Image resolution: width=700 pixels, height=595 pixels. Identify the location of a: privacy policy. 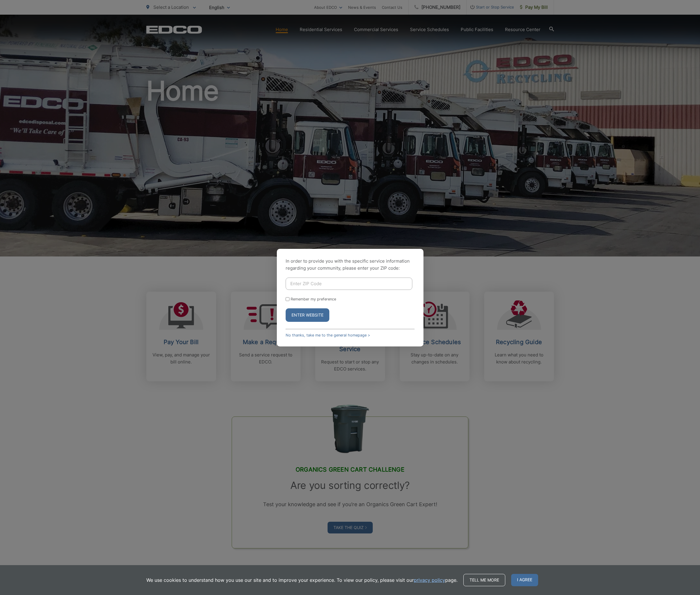
(429, 580).